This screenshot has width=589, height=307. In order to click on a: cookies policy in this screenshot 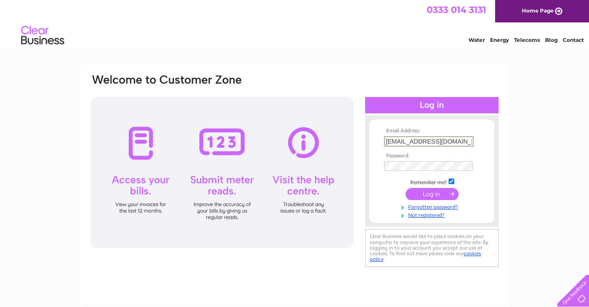, I will do `click(426, 256)`.